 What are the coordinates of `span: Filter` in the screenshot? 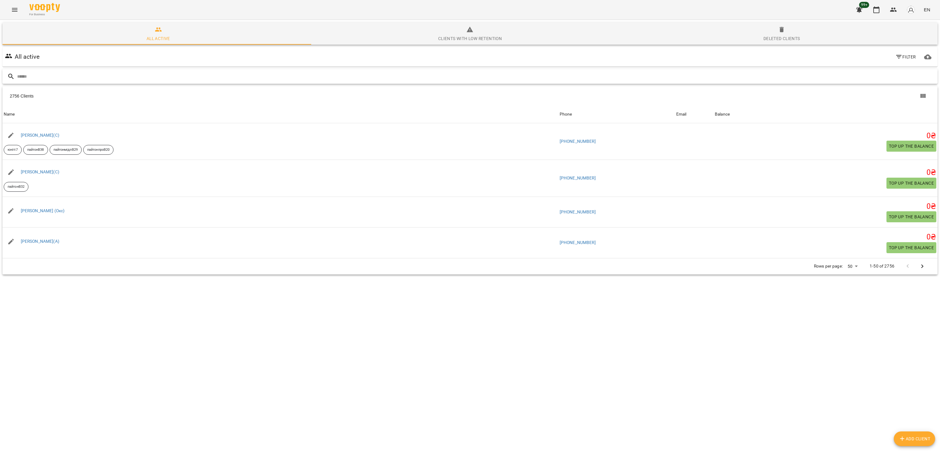 It's located at (906, 57).